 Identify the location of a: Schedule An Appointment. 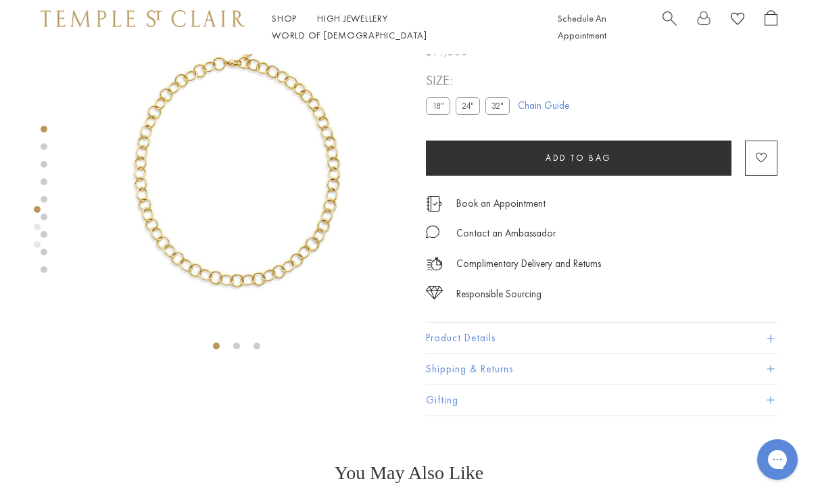
(582, 26).